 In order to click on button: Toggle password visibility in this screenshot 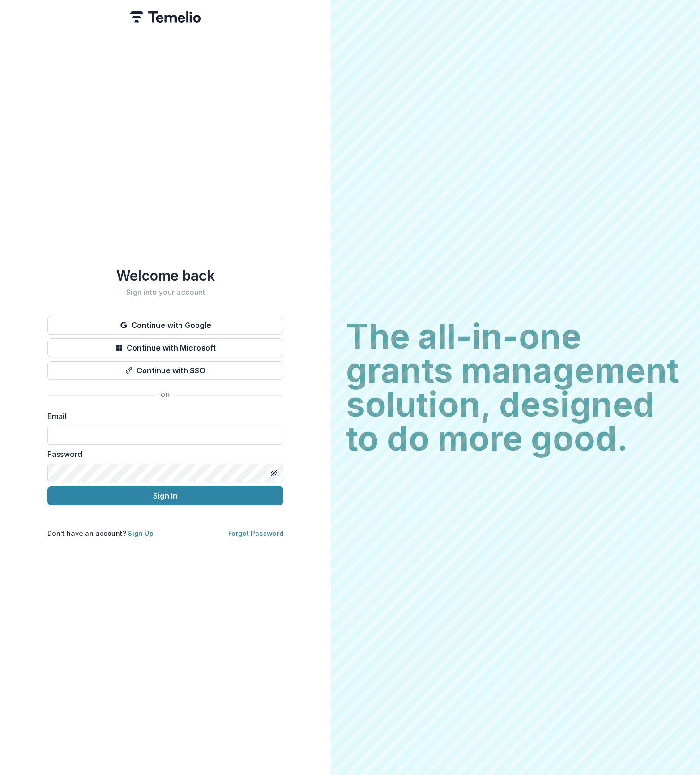, I will do `click(274, 473)`.